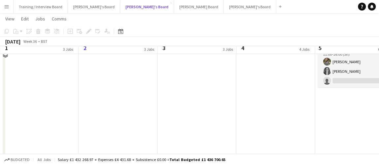 This screenshot has height=165, width=379. What do you see at coordinates (305, 49) in the screenshot?
I see `div: 4 Jobs` at bounding box center [305, 49].